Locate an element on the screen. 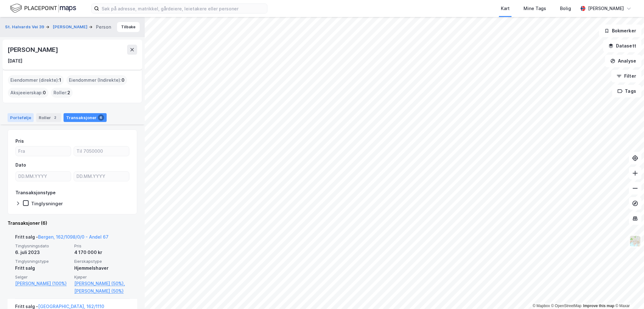  div: 6. juli 2023 is located at coordinates (43, 252).